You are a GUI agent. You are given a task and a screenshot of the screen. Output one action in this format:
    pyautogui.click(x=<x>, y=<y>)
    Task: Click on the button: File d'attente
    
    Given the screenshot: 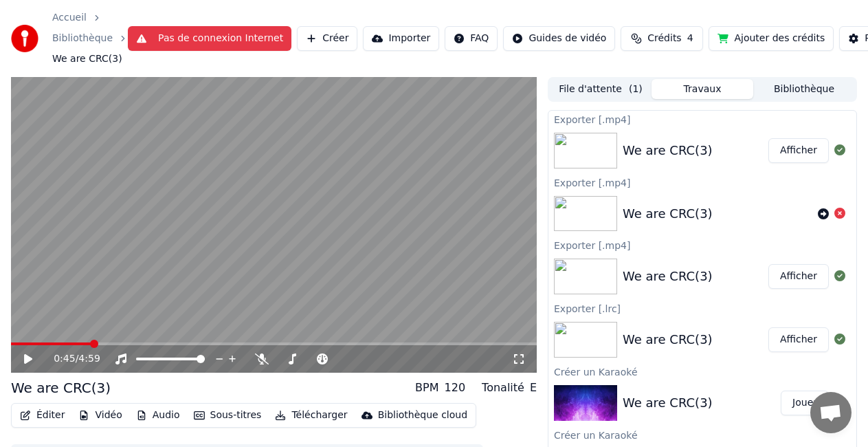 What is the action you would take?
    pyautogui.click(x=601, y=88)
    